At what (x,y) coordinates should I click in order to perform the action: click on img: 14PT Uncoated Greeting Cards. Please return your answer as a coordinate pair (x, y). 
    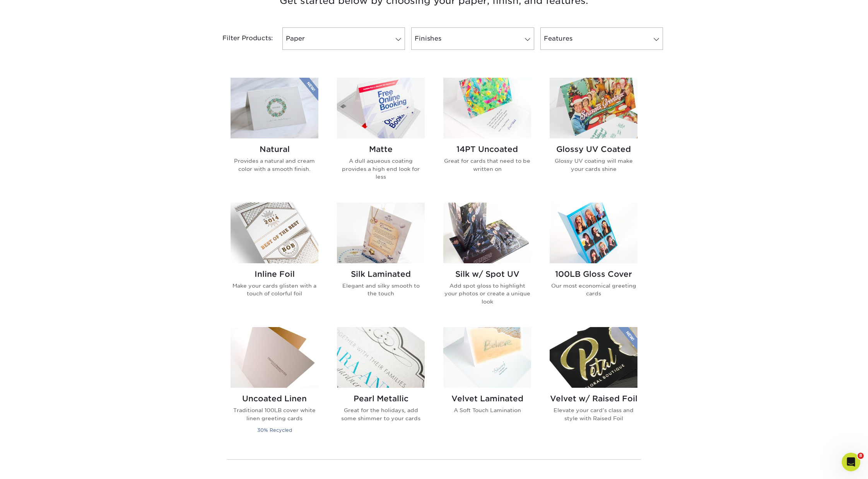
    Looking at the image, I should click on (487, 107).